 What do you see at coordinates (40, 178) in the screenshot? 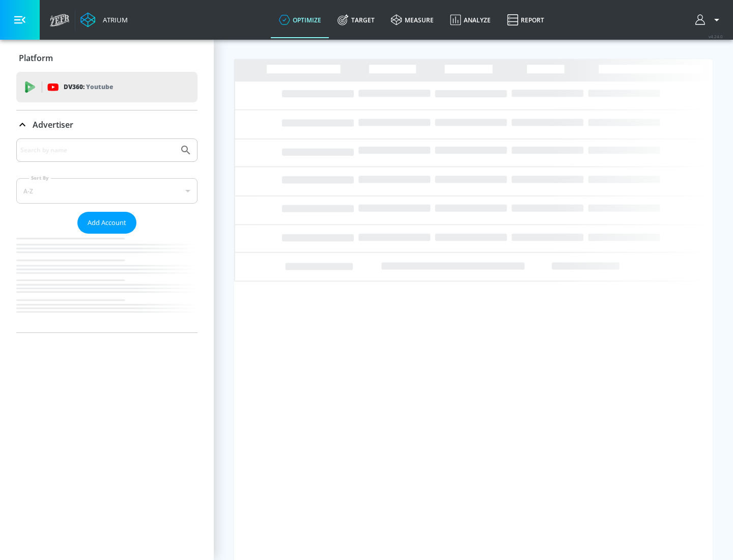
I see `label: Sort By` at bounding box center [40, 178].